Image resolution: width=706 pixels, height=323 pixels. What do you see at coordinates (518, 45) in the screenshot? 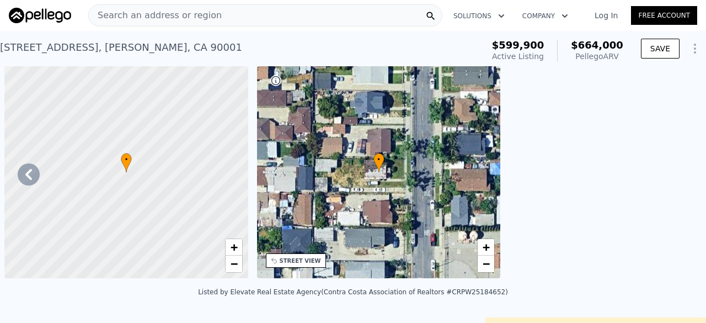
I see `span: $599,900` at bounding box center [518, 45].